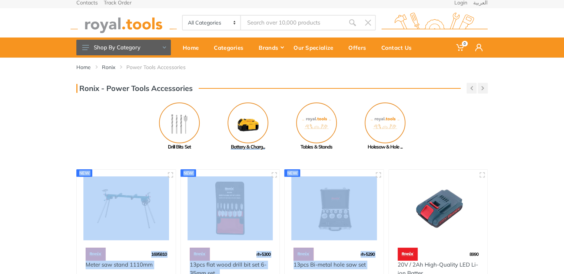  Describe the element at coordinates (282, 67) in the screenshot. I see `nav: breadcrumb` at that location.